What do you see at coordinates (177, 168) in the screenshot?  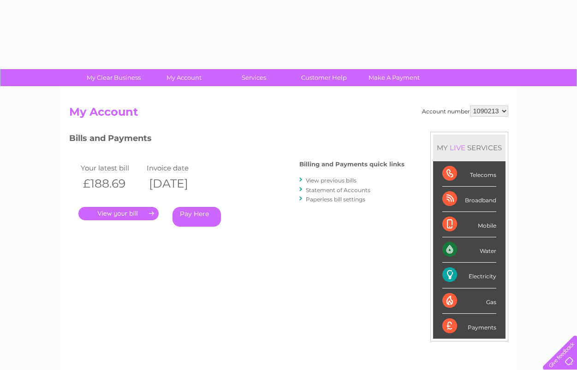 I see `td: Invoice date` at bounding box center [177, 168].